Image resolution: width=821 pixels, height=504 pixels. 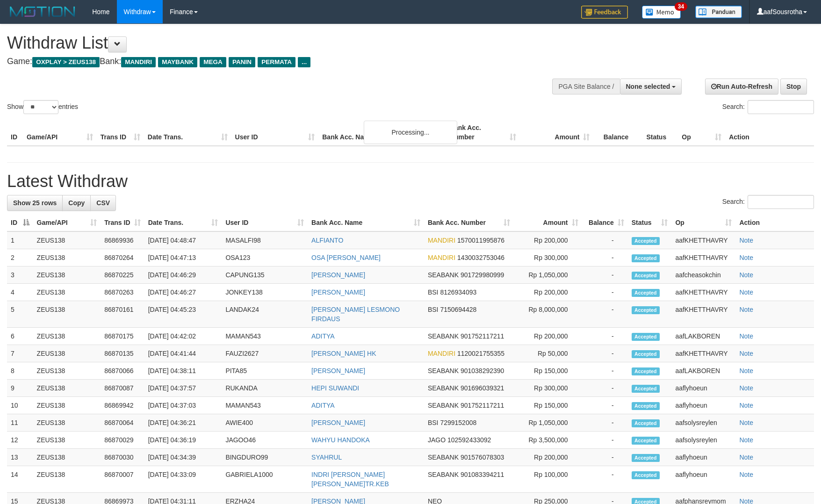 I want to click on th: Balance, so click(x=618, y=133).